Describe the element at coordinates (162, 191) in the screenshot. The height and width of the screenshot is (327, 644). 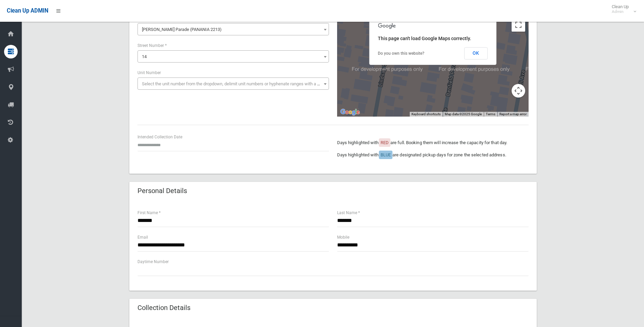
I see `header: Personal Details` at that location.